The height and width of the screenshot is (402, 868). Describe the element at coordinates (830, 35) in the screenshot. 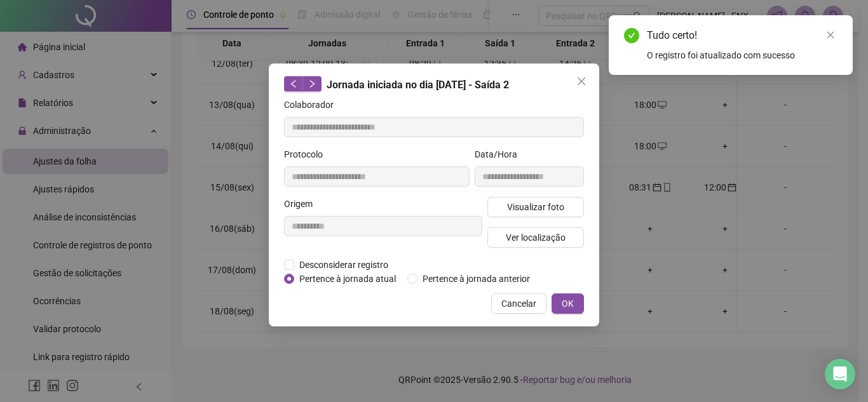

I see `a: Close` at that location.